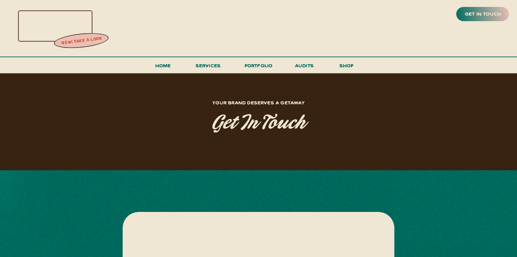 The height and width of the screenshot is (257, 517). What do you see at coordinates (82, 41) in the screenshot?
I see `a: new! take a look` at bounding box center [82, 41].